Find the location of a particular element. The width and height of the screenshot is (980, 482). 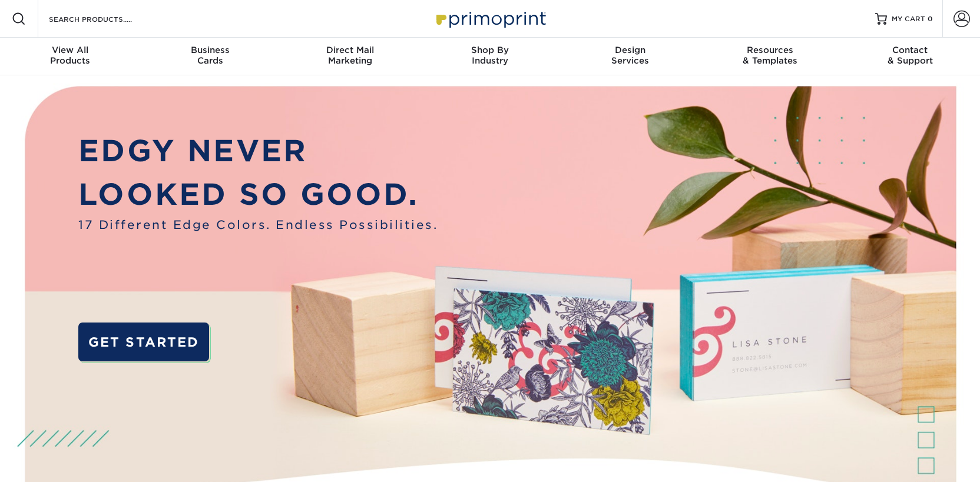

span: 17 Different Edge Colors. Endless Possibilities. is located at coordinates (258, 225).